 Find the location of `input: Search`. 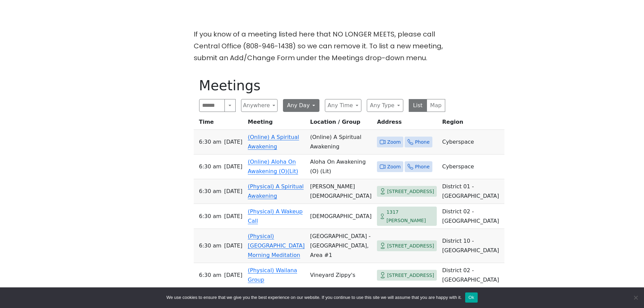

input: Search is located at coordinates (212, 105).